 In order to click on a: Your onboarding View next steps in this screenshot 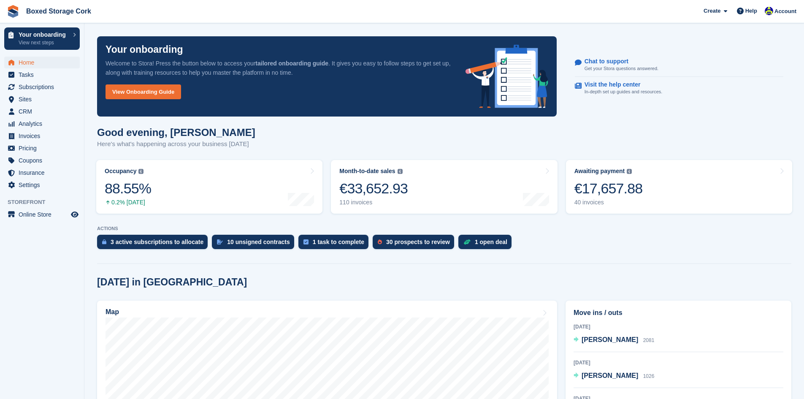, I will do `click(42, 38)`.